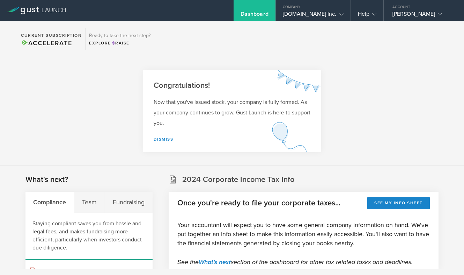 The image size is (464, 275). I want to click on div: Team, so click(90, 202).